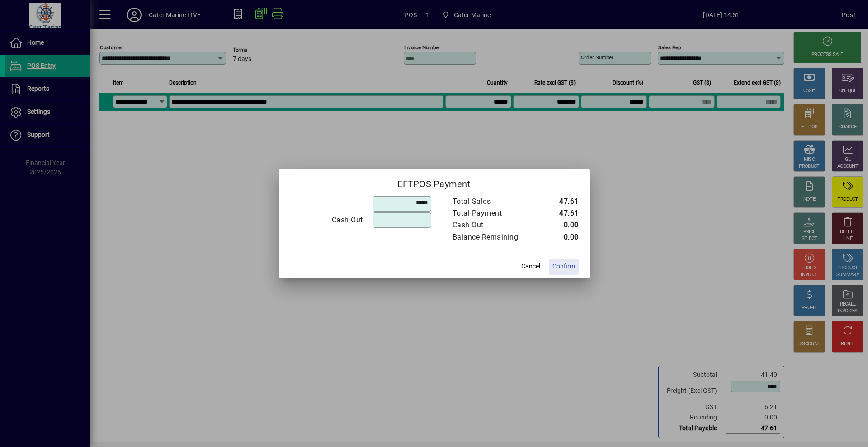 This screenshot has width=868, height=447. What do you see at coordinates (564, 267) in the screenshot?
I see `button: Confirm` at bounding box center [564, 267].